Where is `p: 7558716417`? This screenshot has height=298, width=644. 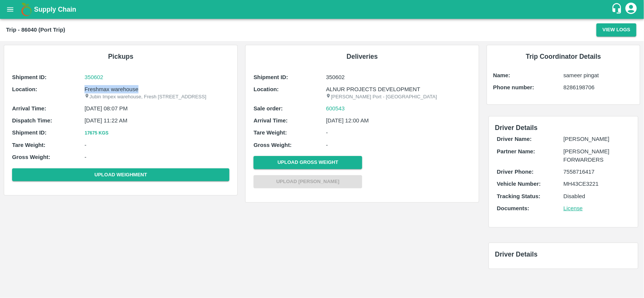
p: 7558716417 is located at coordinates (597, 172).